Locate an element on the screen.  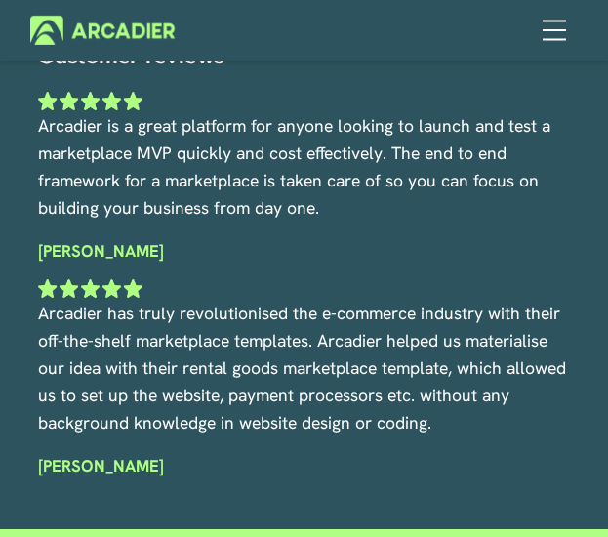
div: Chat Widget is located at coordinates (559, 490).